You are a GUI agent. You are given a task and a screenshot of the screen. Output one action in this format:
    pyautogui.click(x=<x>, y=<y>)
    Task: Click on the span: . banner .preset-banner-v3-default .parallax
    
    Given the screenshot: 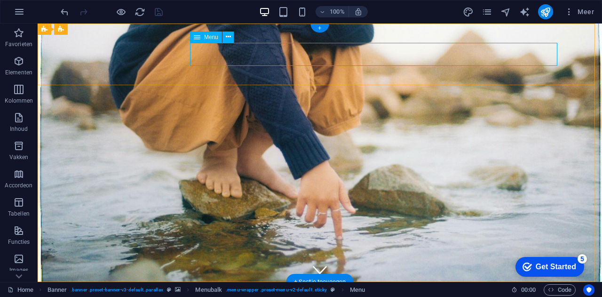 What is the action you would take?
    pyautogui.click(x=117, y=290)
    